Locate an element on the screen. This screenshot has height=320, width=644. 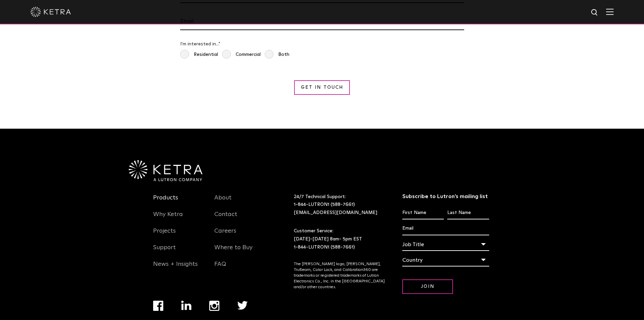
a: Careers is located at coordinates (225, 235).